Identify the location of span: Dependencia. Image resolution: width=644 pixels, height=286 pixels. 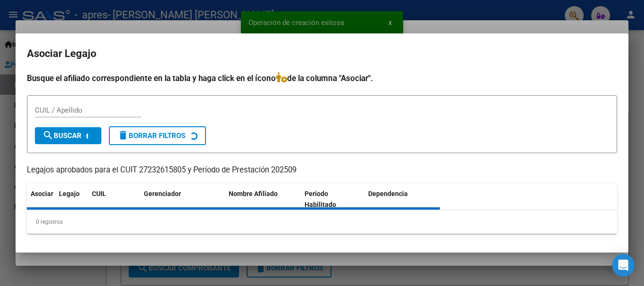
(388, 194).